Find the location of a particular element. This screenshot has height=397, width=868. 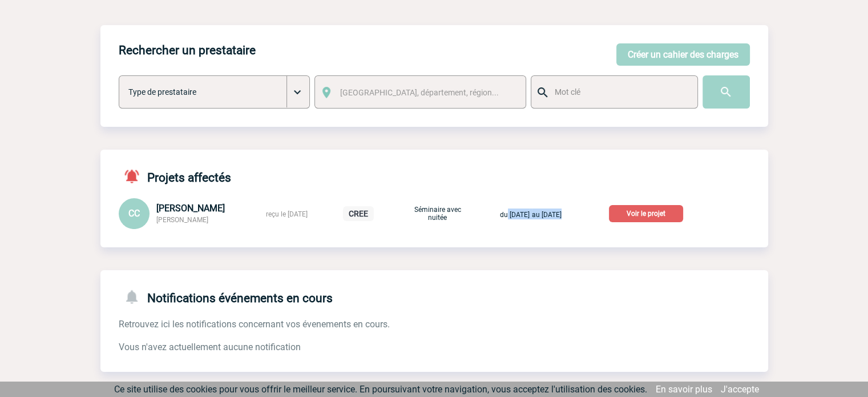

a: En savoir plus is located at coordinates (684, 389).